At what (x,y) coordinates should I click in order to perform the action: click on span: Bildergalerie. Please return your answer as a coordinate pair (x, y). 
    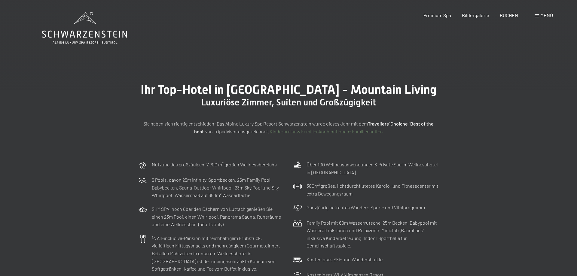
    Looking at the image, I should click on (475, 15).